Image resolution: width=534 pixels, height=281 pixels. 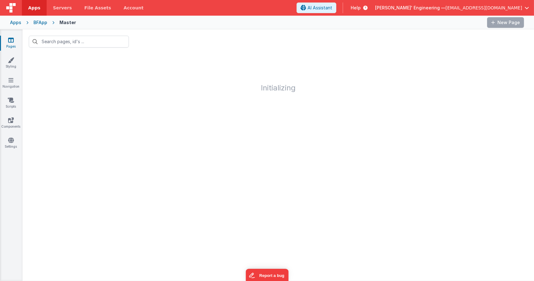 I want to click on h1: Initializing, so click(x=278, y=73).